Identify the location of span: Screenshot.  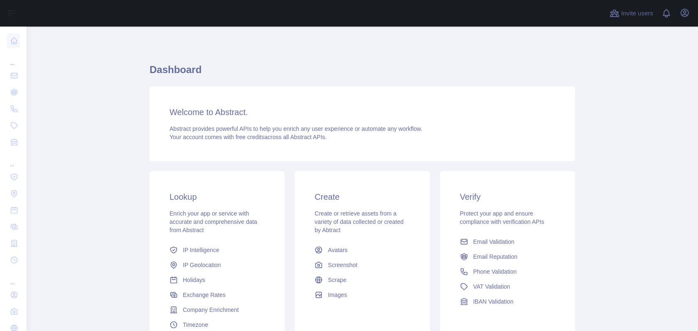
(342, 265).